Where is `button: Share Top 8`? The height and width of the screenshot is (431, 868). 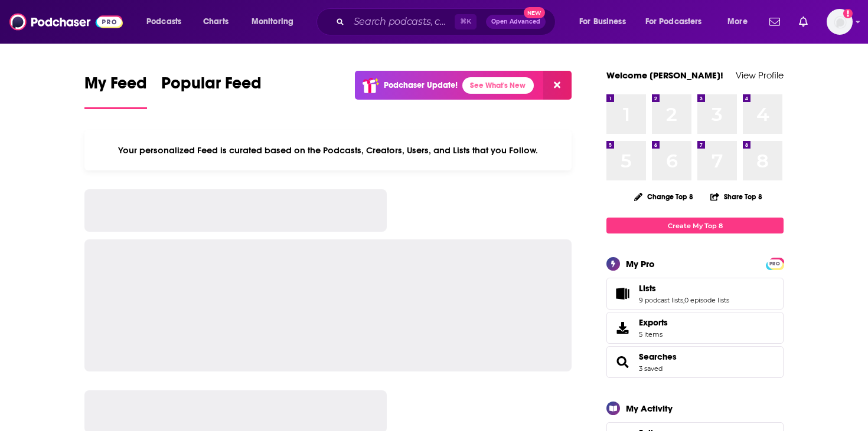 button: Share Top 8 is located at coordinates (736, 196).